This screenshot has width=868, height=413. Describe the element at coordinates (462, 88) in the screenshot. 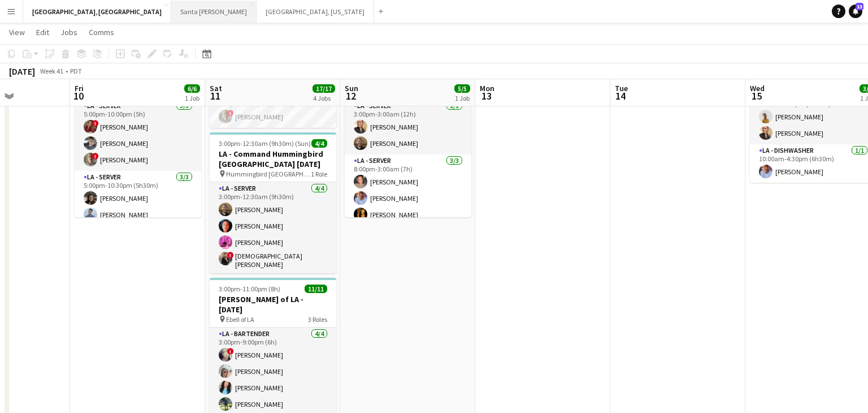

I see `span: 5/5` at that location.